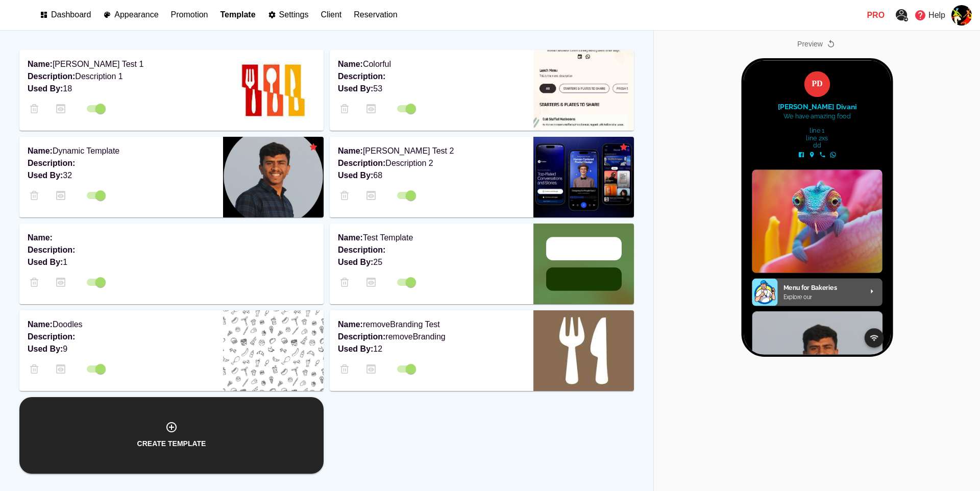 This screenshot has height=491, width=980. What do you see at coordinates (100, 104) in the screenshot?
I see `a: social-link-WHATSAPP` at bounding box center [100, 104].